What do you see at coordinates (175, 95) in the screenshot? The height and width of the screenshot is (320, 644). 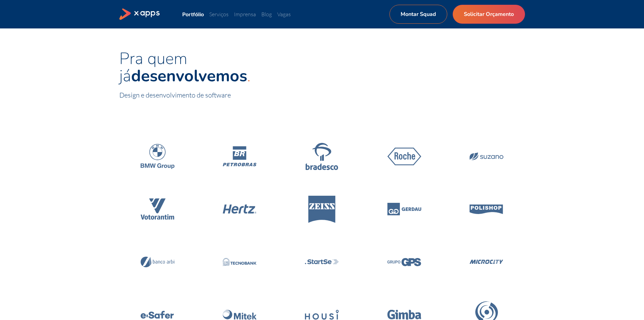 I see `span: Design e desenvolvimento de software` at bounding box center [175, 95].